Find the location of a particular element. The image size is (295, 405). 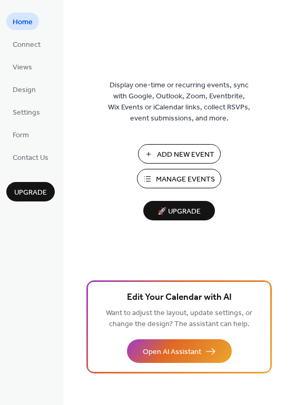

span: Open AI Assistant is located at coordinates (172, 352).